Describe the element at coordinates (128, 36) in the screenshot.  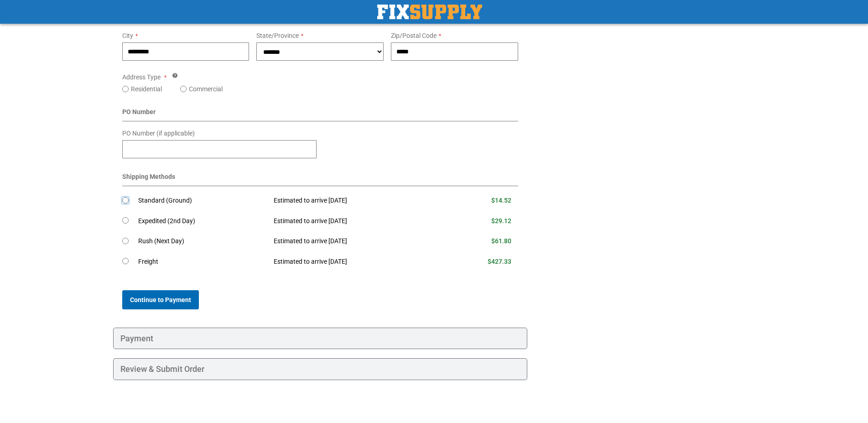
I see `span: City` at that location.